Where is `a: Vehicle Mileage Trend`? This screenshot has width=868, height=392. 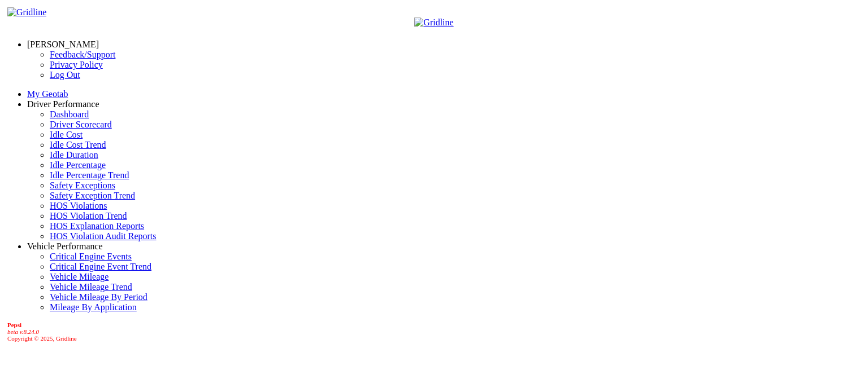
a: Vehicle Mileage Trend is located at coordinates (91, 287).